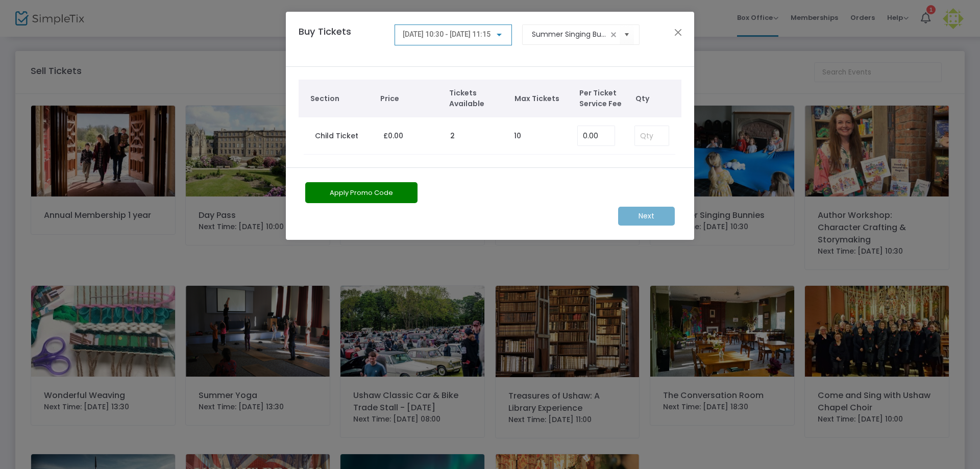 This screenshot has width=980, height=469. Describe the element at coordinates (605, 98) in the screenshot. I see `span: Per Ticket Service Fee` at that location.